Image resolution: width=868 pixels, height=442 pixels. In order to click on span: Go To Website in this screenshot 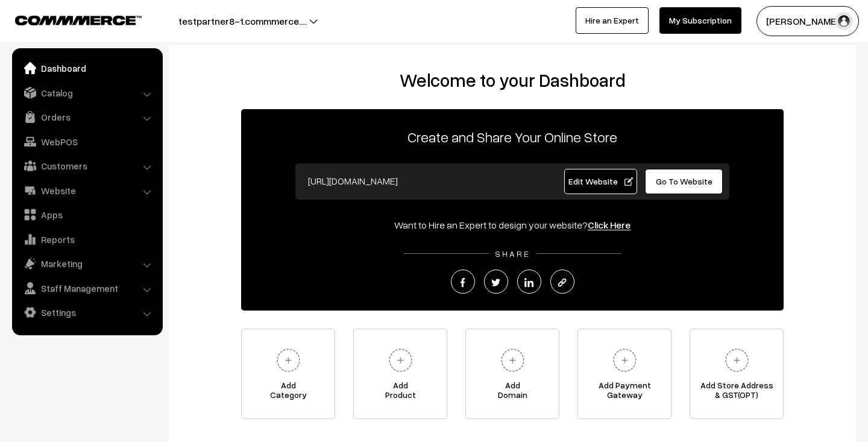, I will do `click(684, 180)`.